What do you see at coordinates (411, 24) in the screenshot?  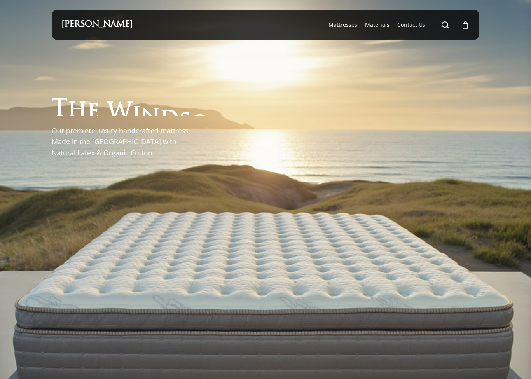 I see `span: Contact Us` at bounding box center [411, 24].